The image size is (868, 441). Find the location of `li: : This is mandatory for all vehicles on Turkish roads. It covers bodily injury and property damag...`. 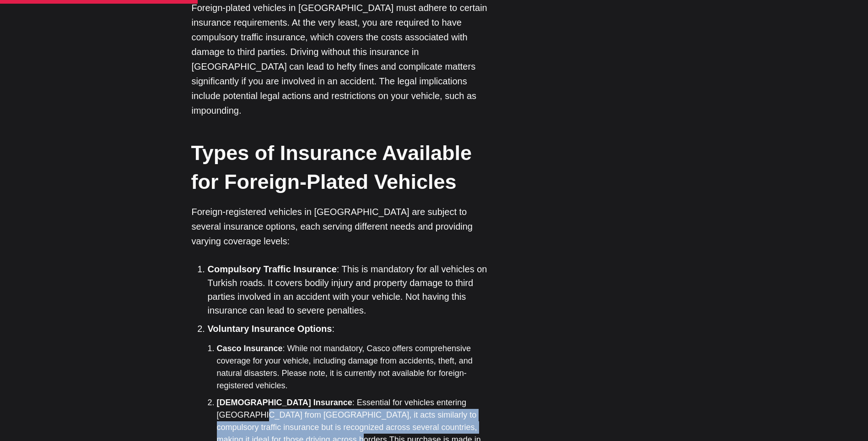

li: : This is mandatory for all vehicles on Turkish roads. It covers bodily injury and property damag... is located at coordinates (353, 289).